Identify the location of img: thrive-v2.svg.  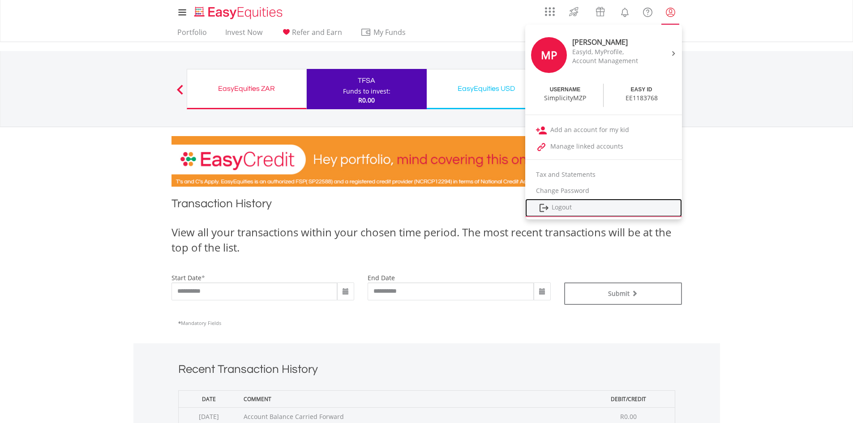
(574, 12).